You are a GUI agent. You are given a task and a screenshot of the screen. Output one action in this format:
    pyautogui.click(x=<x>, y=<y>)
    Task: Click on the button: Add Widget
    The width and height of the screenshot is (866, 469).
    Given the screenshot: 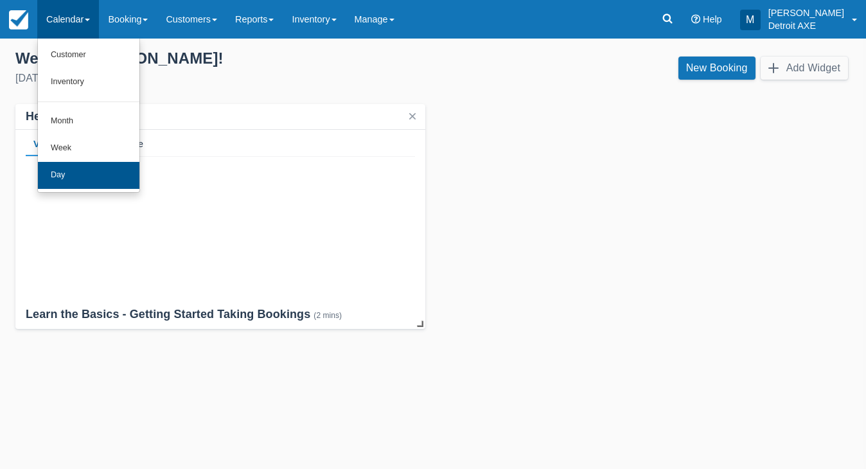 What is the action you would take?
    pyautogui.click(x=805, y=68)
    